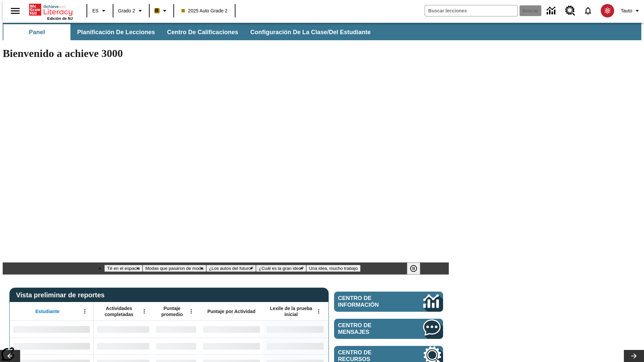 The image size is (644, 362). What do you see at coordinates (131, 11) in the screenshot?
I see `button: Grado: Grado 2, Elige un grado` at bounding box center [131, 11].